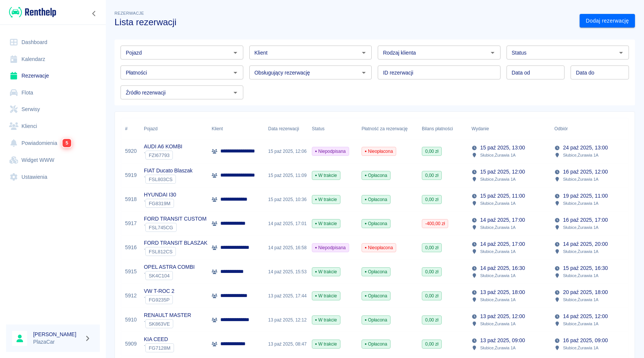 The width and height of the screenshot is (644, 358). I want to click on a: Flota, so click(53, 93).